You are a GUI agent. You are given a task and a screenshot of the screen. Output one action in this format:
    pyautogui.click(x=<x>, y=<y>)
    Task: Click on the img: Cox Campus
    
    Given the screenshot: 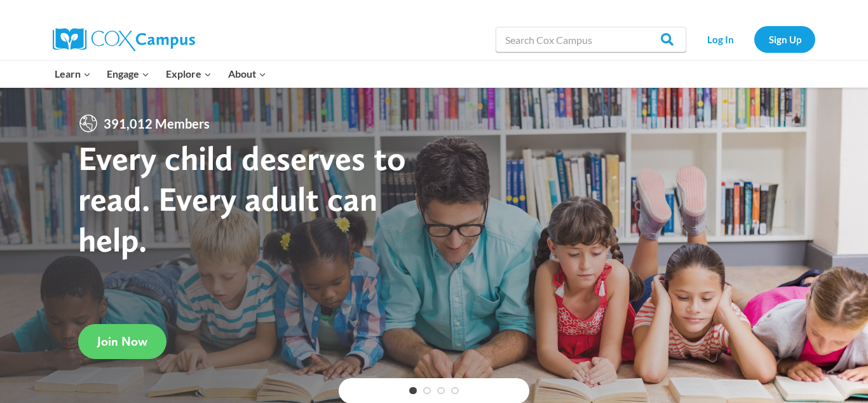 What is the action you would take?
    pyautogui.click(x=124, y=39)
    